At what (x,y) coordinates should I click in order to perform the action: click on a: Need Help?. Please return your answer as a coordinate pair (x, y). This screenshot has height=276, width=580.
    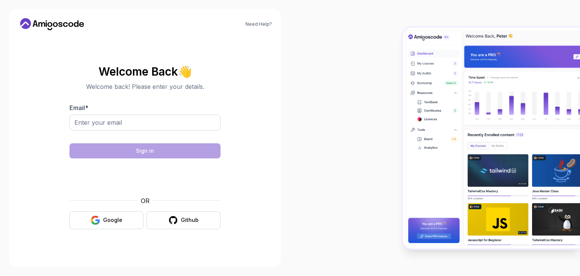
    Looking at the image, I should click on (259, 24).